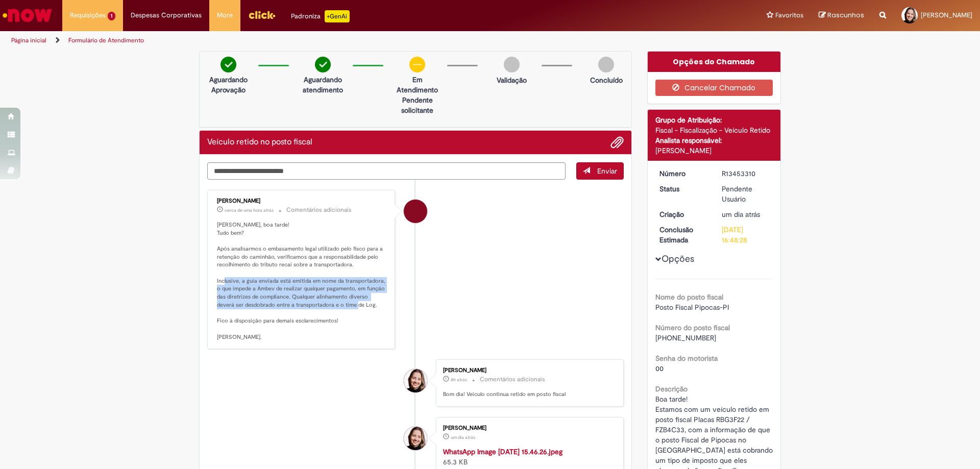  What do you see at coordinates (741, 215) in the screenshot?
I see `time: 27/08/2025 15:48:24` at bounding box center [741, 215].